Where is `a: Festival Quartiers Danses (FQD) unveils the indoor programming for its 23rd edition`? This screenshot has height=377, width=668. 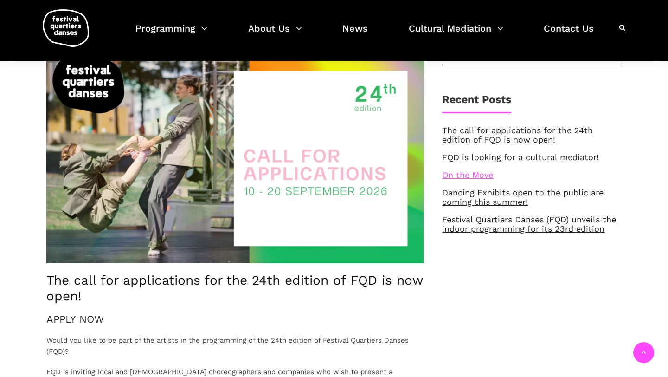
a: Festival Quartiers Danses (FQD) unveils the indoor programming for its 23rd edition is located at coordinates (529, 224).